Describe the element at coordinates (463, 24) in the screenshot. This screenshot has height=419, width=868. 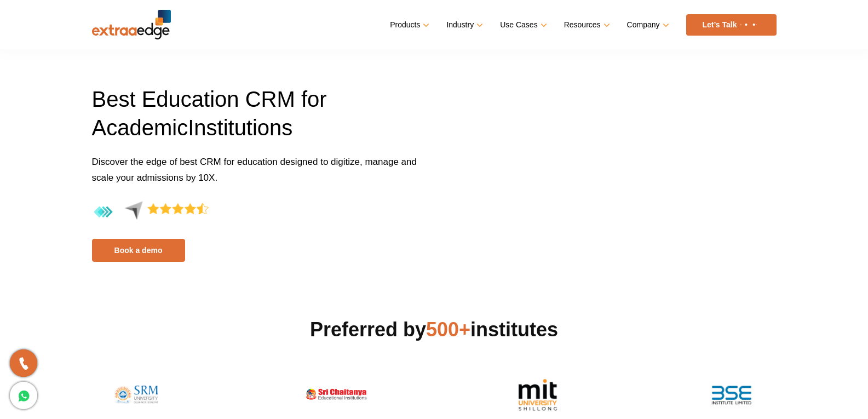
I see `a: Industry` at that location.